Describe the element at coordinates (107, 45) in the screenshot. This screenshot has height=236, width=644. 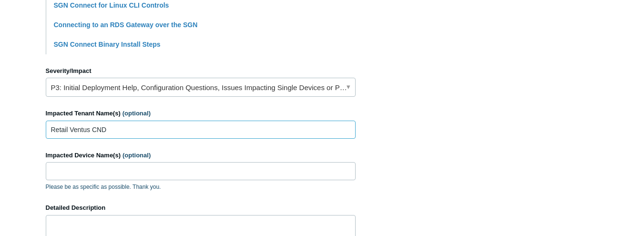
I see `a: SGN Connect Binary Install Steps` at that location.